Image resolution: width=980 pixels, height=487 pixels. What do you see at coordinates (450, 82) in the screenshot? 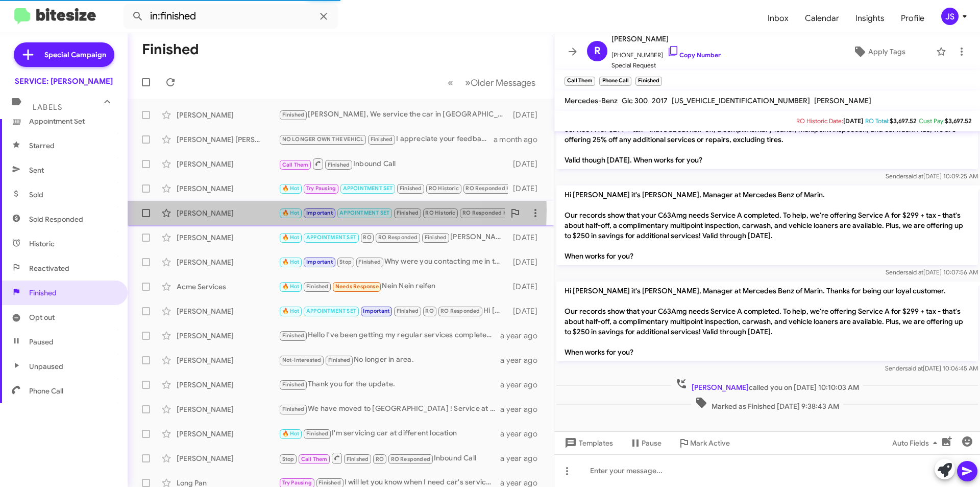
I see `button: Previous` at bounding box center [450, 82].